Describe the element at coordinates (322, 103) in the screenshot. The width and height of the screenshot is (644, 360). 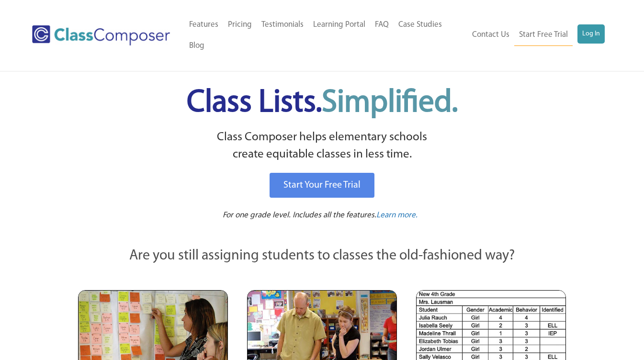
I see `span: Class Lists.` at that location.